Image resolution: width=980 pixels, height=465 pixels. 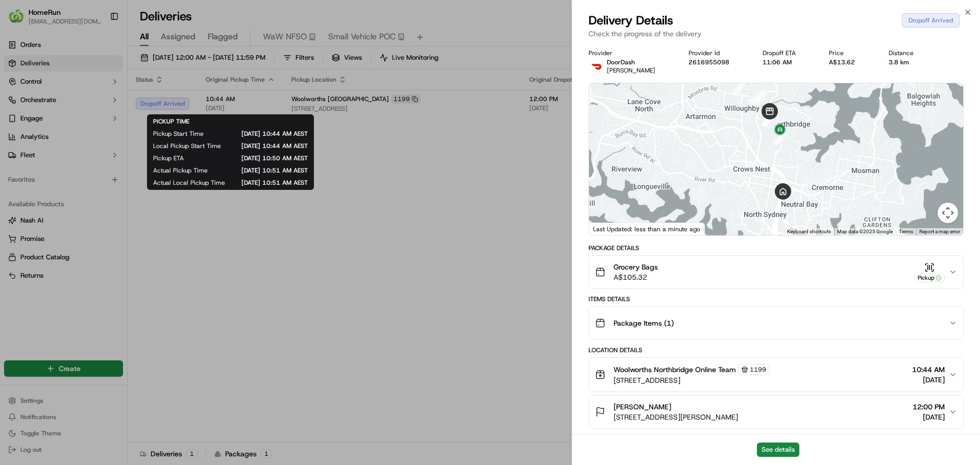 What do you see at coordinates (929, 370) in the screenshot?
I see `span: 10:44 AM` at bounding box center [929, 370].